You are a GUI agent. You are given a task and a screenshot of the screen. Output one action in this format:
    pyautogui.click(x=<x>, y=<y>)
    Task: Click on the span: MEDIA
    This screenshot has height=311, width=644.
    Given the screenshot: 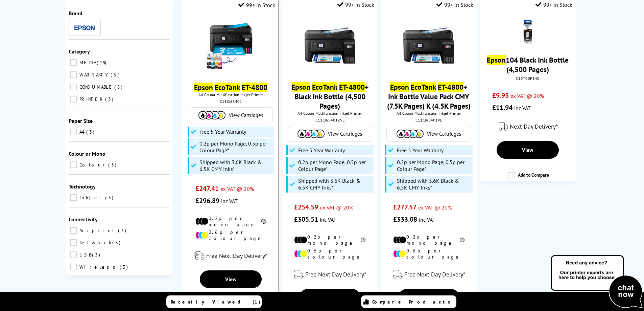 What is the action you would take?
    pyautogui.click(x=87, y=63)
    